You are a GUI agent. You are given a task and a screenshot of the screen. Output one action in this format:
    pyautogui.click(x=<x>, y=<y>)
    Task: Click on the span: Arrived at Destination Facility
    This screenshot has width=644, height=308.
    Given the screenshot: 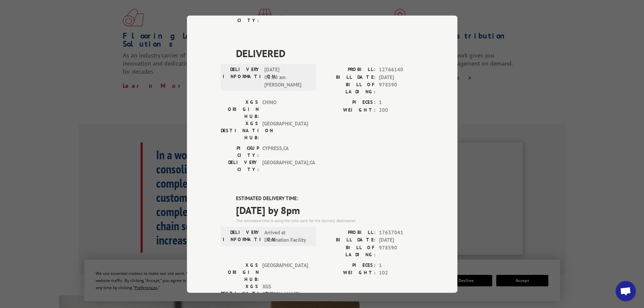 What is the action you would take?
    pyautogui.click(x=287, y=236)
    